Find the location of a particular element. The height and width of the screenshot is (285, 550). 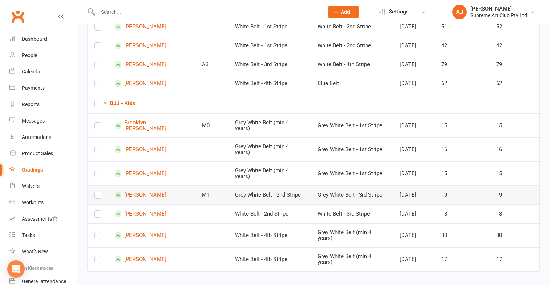

td: A3 is located at coordinates (212, 64).